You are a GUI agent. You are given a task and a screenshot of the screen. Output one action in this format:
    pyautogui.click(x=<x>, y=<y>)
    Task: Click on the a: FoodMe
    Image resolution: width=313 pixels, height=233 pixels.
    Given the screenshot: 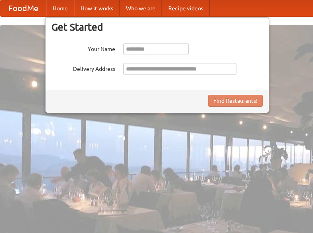 What is the action you would take?
    pyautogui.click(x=23, y=8)
    